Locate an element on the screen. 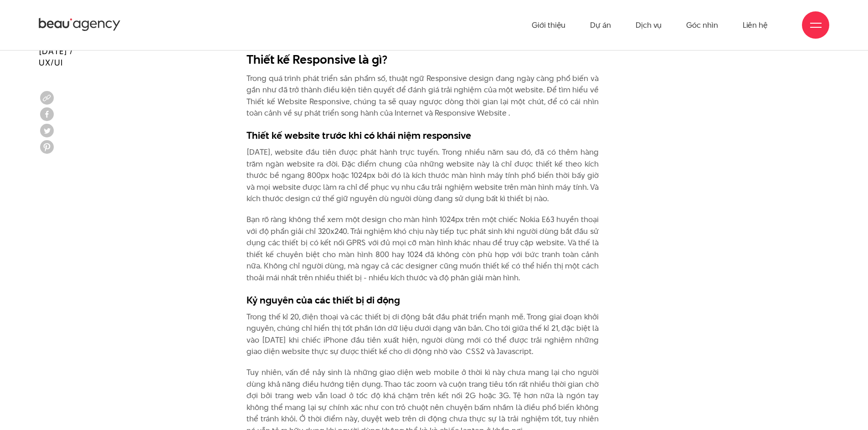  h2: Thiết kế Responsive là gì? is located at coordinates (423, 60).